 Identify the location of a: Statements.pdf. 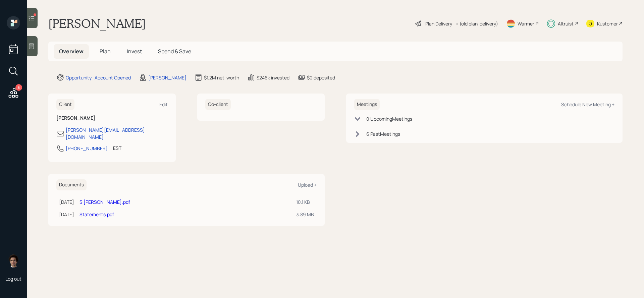
(96, 215).